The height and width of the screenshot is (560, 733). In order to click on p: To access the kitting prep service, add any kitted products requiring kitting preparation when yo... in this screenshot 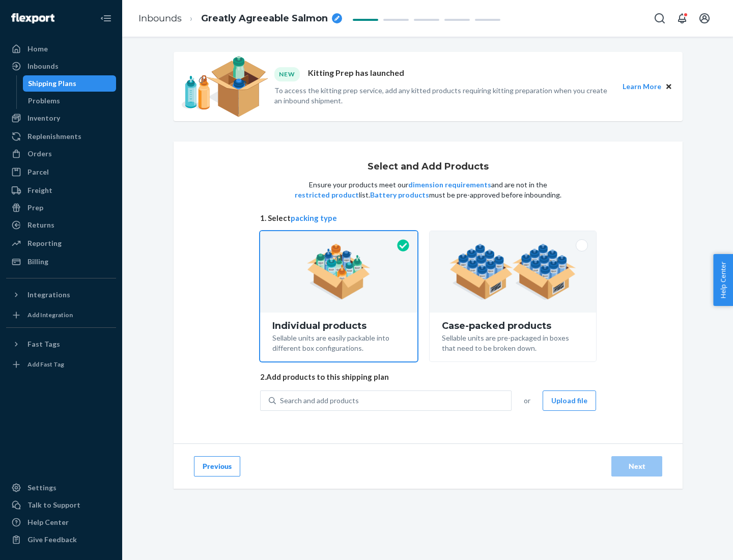, I will do `click(444, 95)`.